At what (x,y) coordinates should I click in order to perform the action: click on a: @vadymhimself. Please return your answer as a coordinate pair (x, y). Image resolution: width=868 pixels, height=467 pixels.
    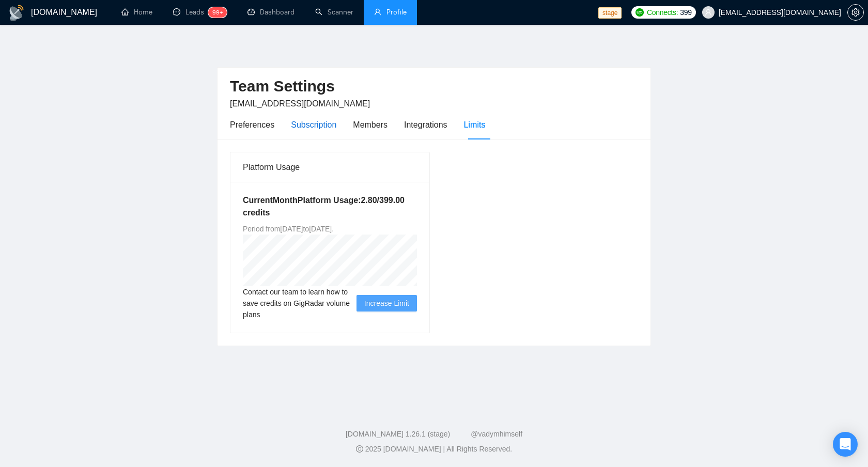
    Looking at the image, I should click on (497, 434).